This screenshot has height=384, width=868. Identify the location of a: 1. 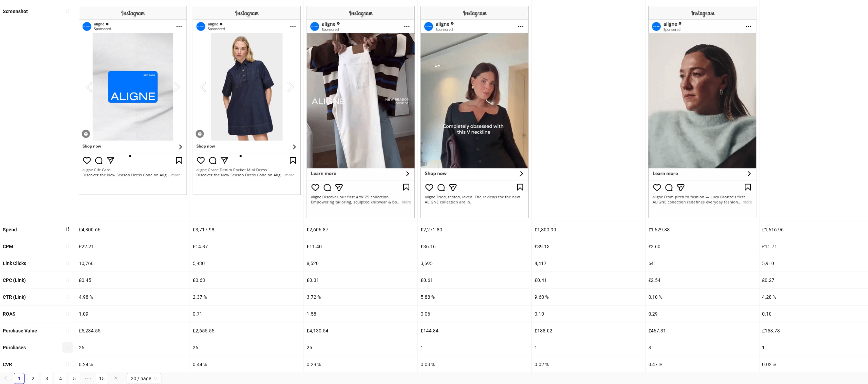
(19, 379).